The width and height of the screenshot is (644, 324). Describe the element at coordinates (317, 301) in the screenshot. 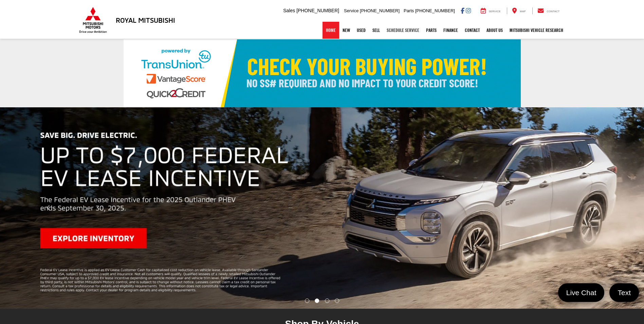

I see `li: Go to slide number 2.` at that location.